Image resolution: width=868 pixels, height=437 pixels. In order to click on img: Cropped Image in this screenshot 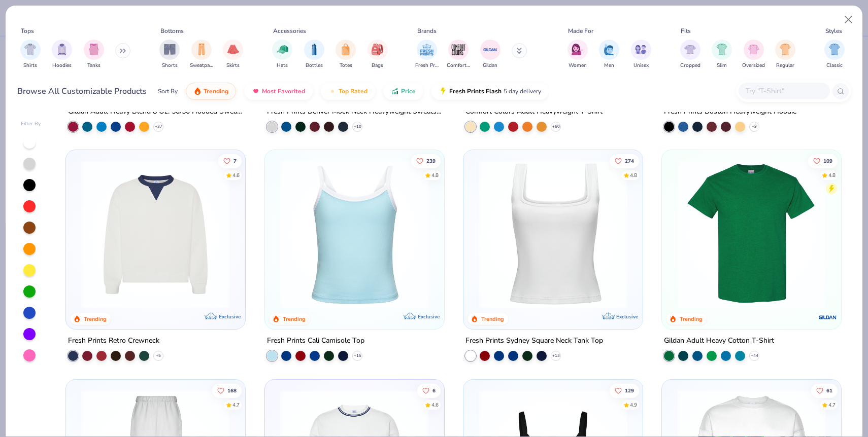, I will do `click(690, 49)`.